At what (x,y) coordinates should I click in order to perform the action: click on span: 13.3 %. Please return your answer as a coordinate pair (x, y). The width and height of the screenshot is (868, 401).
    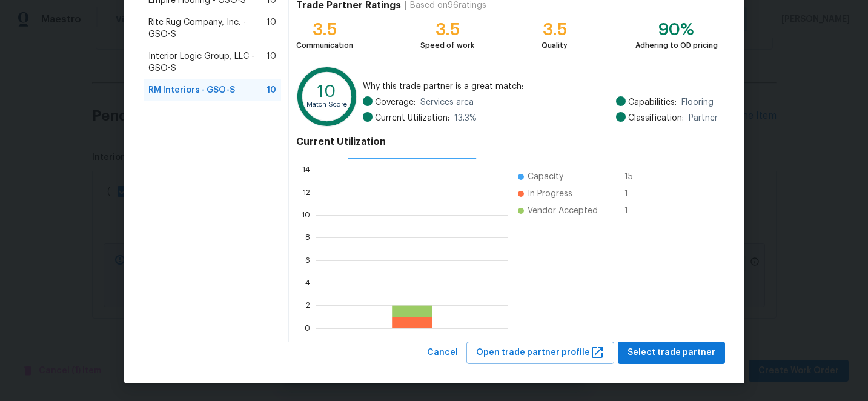
    Looking at the image, I should click on (465, 118).